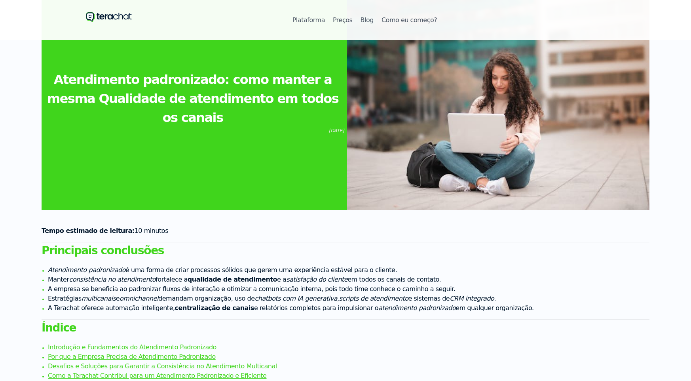 Image resolution: width=691 pixels, height=381 pixels. Describe the element at coordinates (87, 269) in the screenshot. I see `em: Atendimento padronizado` at that location.